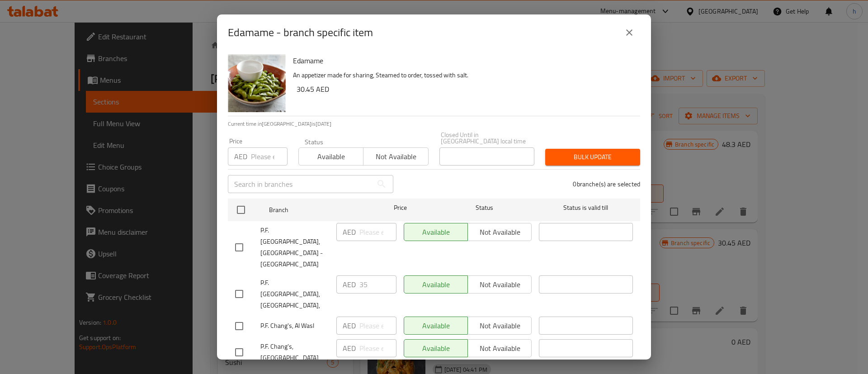  I want to click on span: Branch, so click(316, 210).